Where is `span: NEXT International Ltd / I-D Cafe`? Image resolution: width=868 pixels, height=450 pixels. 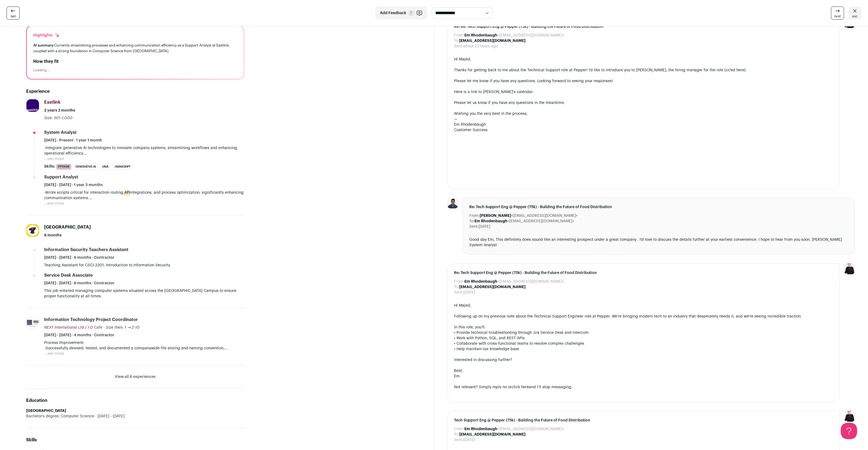 span: NEXT International Ltd / I-D Cafe is located at coordinates (73, 327).